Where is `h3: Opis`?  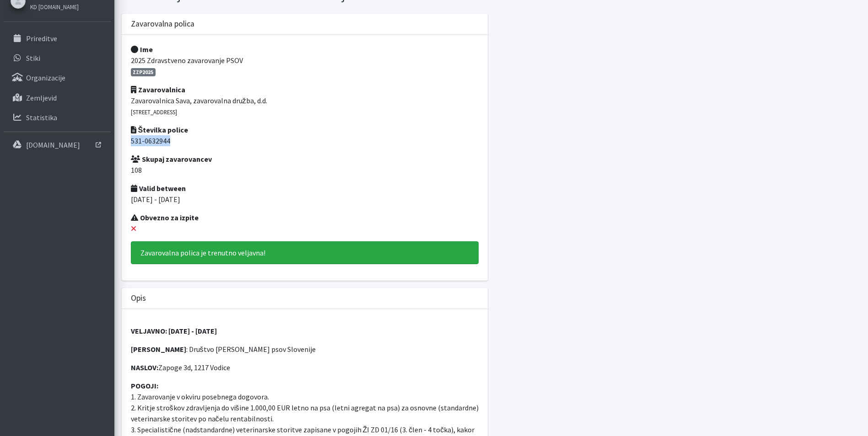 h3: Opis is located at coordinates (138, 298).